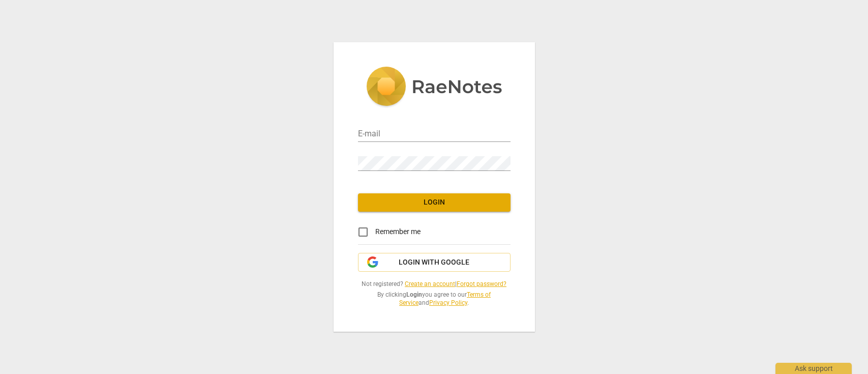 The width and height of the screenshot is (868, 374). What do you see at coordinates (435, 203) in the screenshot?
I see `button: Login` at bounding box center [435, 203].